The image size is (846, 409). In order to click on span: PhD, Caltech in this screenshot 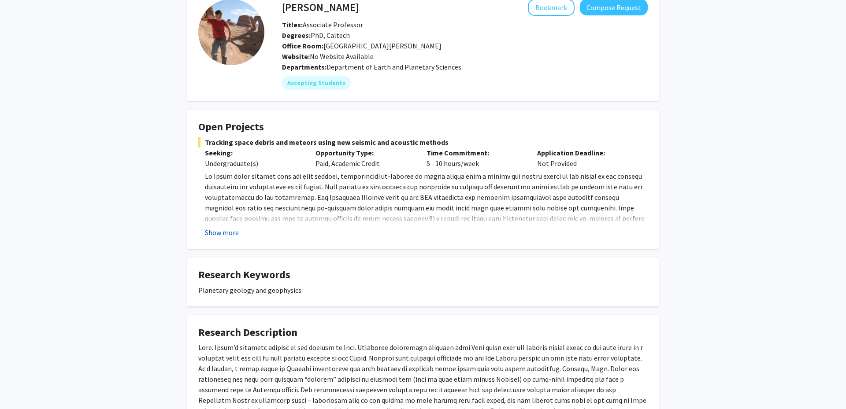, I will do `click(316, 35)`.